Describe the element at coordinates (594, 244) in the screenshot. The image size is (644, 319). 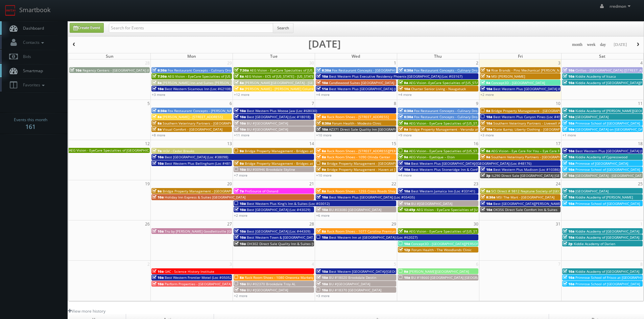
I see `span: Kiddie Academy of Darien` at that location.